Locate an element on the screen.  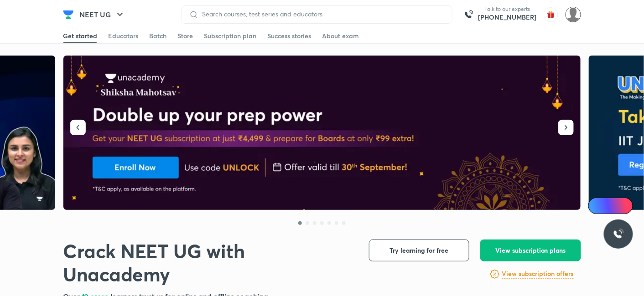
h6: View subscription offers is located at coordinates (538, 273).